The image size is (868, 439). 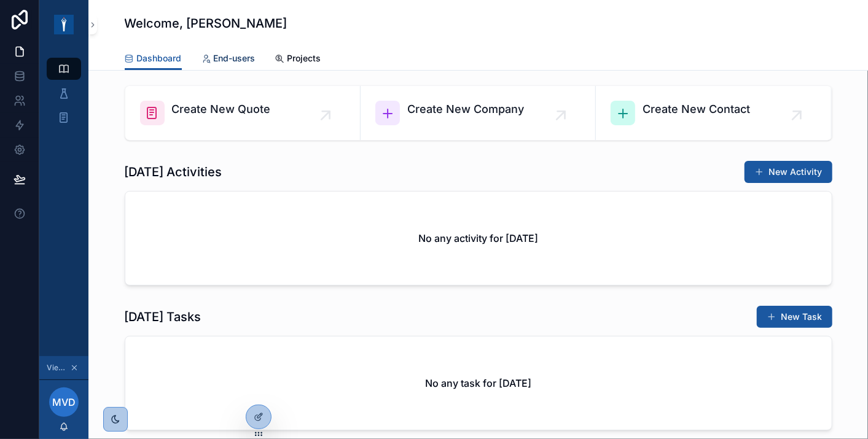 I want to click on a: Create New Quote, so click(x=242, y=113).